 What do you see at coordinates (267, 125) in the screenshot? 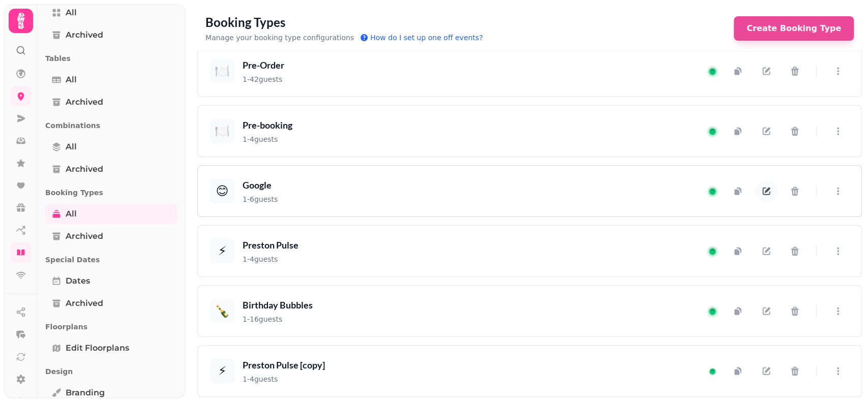
I see `h3: Pre-booking` at bounding box center [267, 125].